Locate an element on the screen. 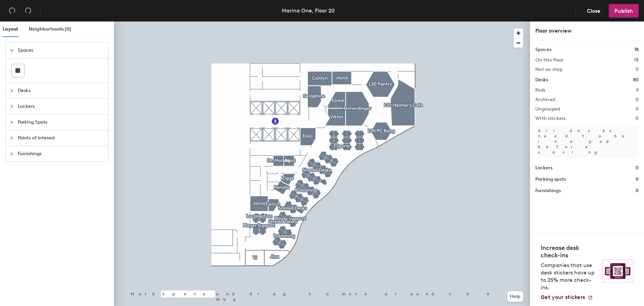 This screenshot has height=306, width=644. span: Desks is located at coordinates (61, 91).